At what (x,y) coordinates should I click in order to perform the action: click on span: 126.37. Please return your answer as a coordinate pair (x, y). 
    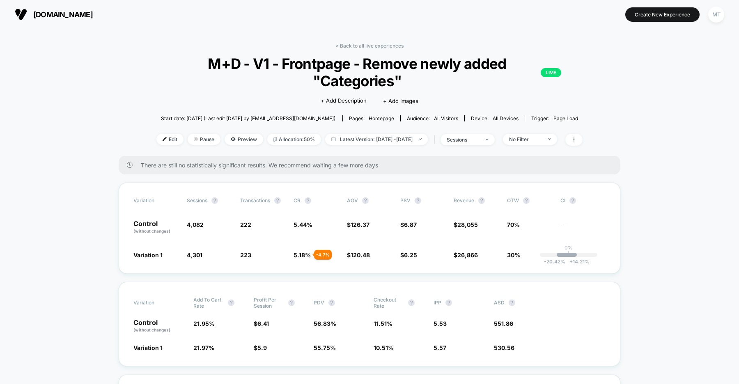
    Looking at the image, I should click on (360, 225).